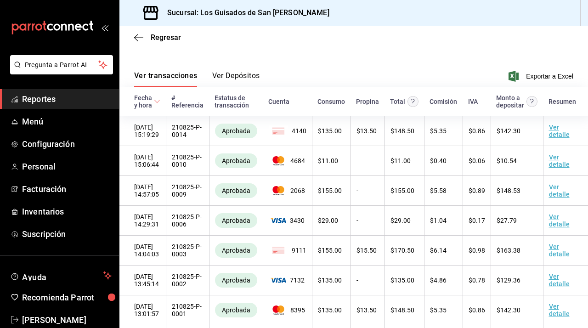 The height and width of the screenshot is (328, 588). What do you see at coordinates (331, 101) in the screenshot?
I see `div: Consumo` at bounding box center [331, 101].